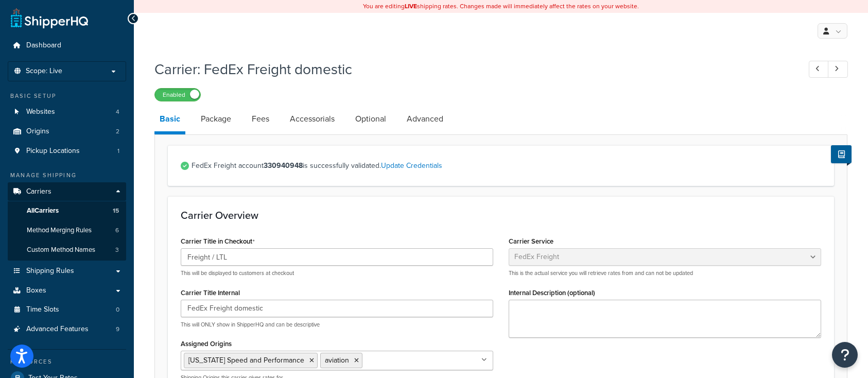 Image resolution: width=868 pixels, height=378 pixels. Describe the element at coordinates (118, 329) in the screenshot. I see `span: 9` at that location.